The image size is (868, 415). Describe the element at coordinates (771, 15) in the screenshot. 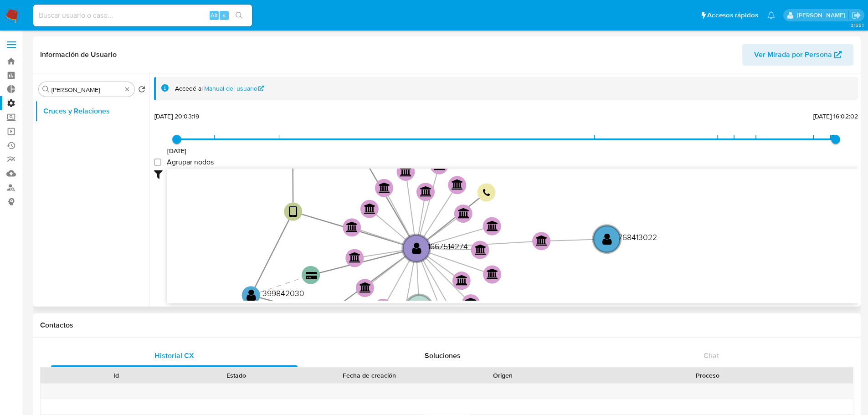

I see `a: Notificaciones` at that location.